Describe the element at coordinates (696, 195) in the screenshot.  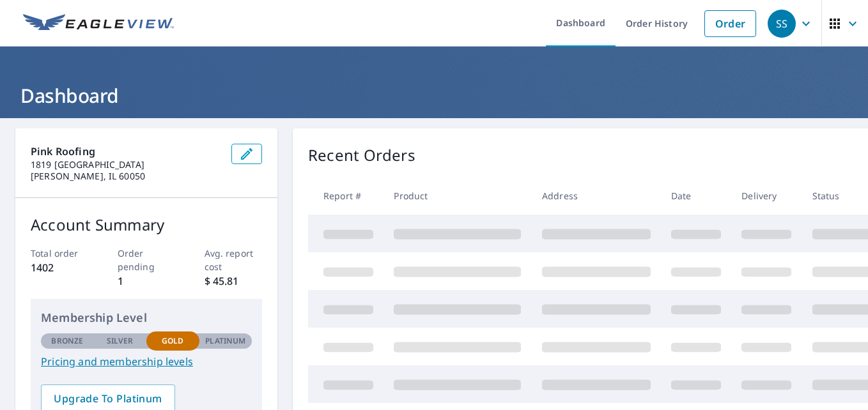
I see `th: Date` at that location.